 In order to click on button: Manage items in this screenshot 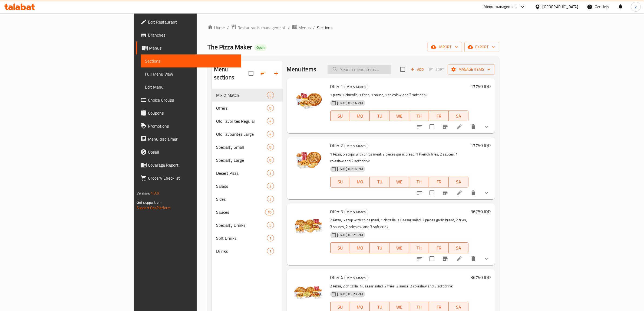, I will do `click(471, 69)`.